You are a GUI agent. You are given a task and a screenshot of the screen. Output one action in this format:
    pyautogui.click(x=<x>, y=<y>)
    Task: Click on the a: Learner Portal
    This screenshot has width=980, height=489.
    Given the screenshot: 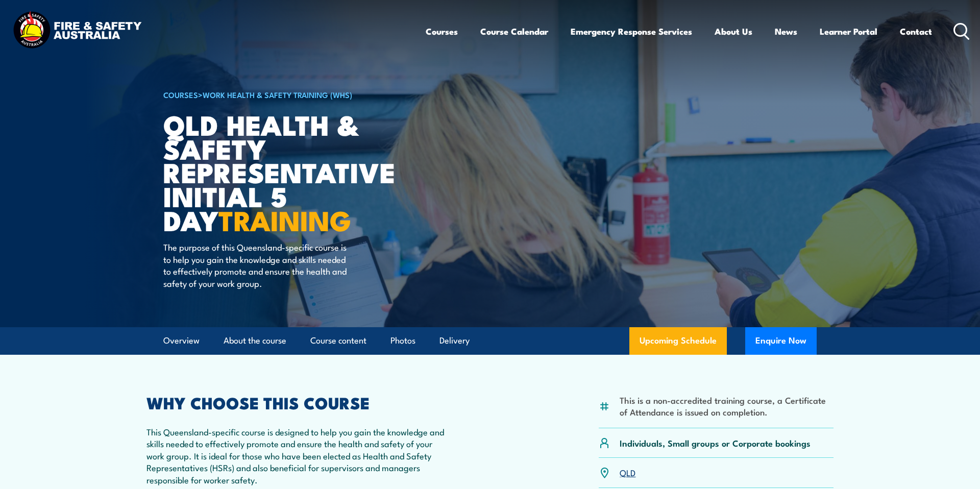 What is the action you would take?
    pyautogui.click(x=849, y=31)
    